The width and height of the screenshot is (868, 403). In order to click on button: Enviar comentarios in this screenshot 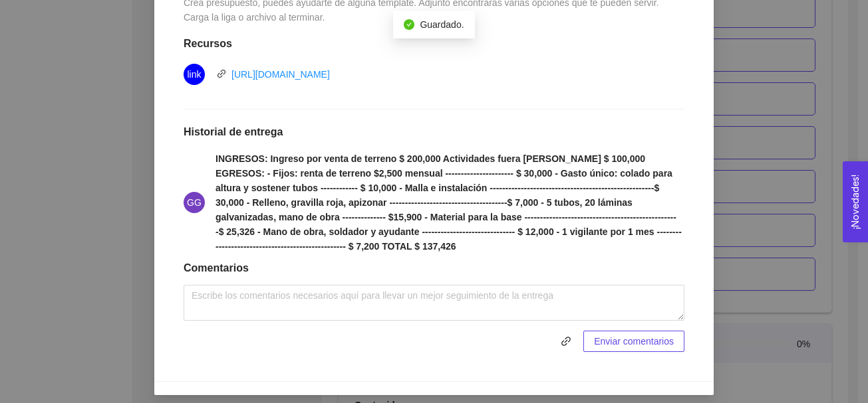, I will do `click(634, 342)`.